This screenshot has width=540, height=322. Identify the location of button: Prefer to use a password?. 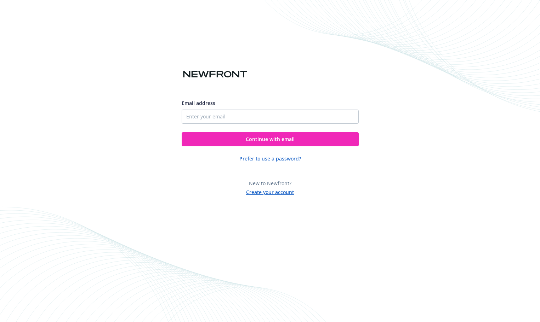
(270, 159).